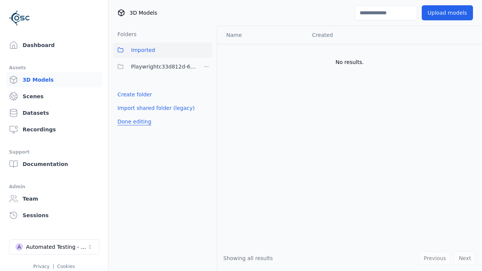 The width and height of the screenshot is (482, 271). I want to click on button: Select a workspace, so click(54, 247).